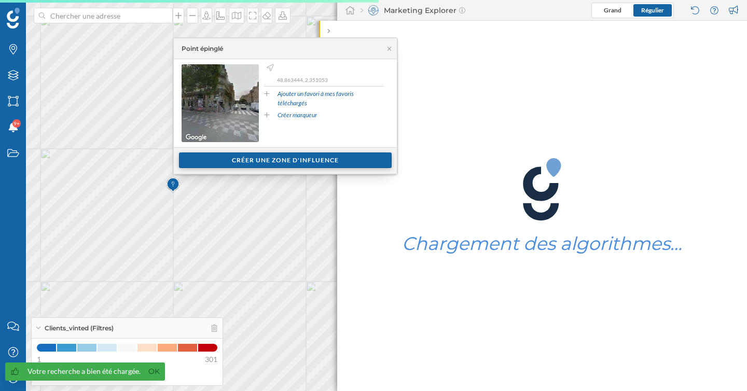  What do you see at coordinates (13, 18) in the screenshot?
I see `img: Logo Geoblink` at bounding box center [13, 18].